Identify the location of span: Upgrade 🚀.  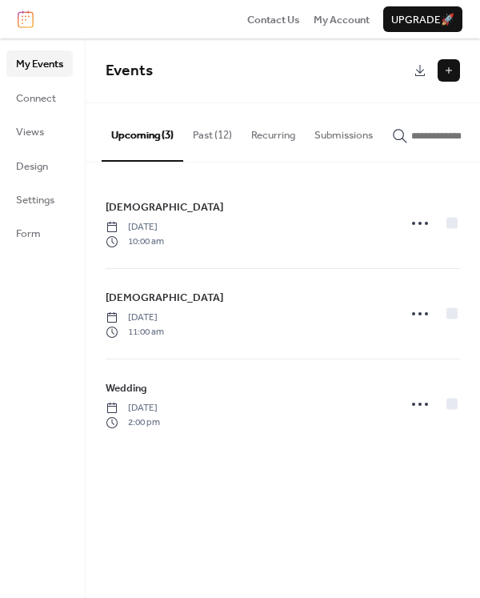
(423, 20).